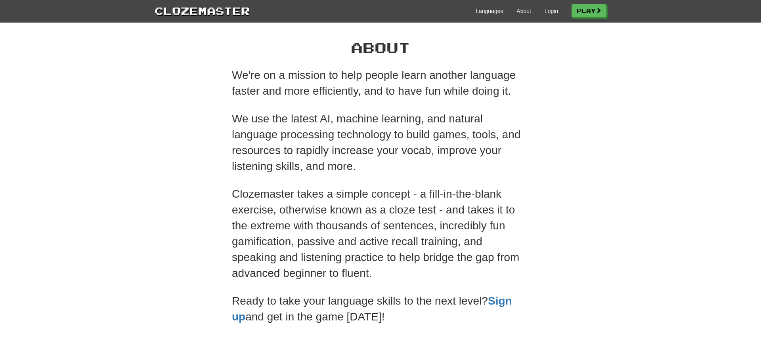 This screenshot has width=761, height=364. I want to click on a: Play, so click(589, 11).